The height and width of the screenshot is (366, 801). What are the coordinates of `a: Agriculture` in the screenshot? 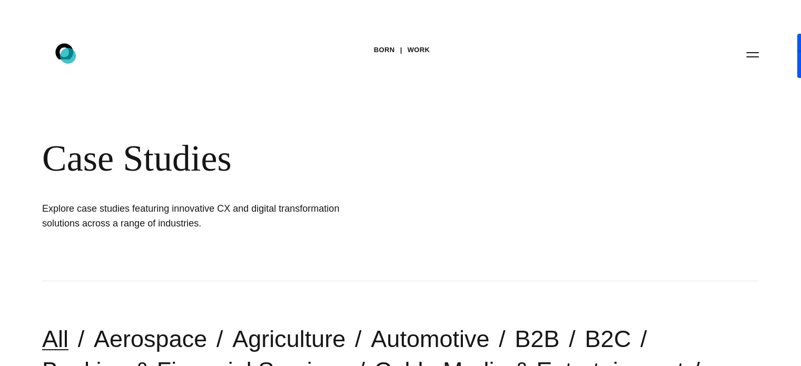 It's located at (289, 339).